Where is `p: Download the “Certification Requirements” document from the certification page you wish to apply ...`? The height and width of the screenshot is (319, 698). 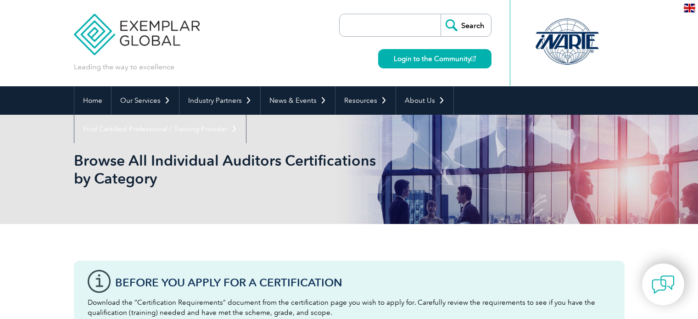 p: Download the “Certification Requirements” document from the certification page you wish to apply ... is located at coordinates (349, 308).